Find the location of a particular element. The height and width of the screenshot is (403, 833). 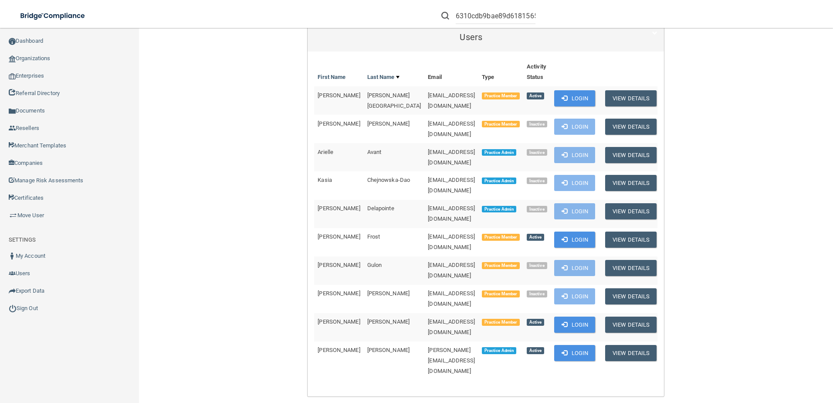

span: Delapointe is located at coordinates (381, 208).